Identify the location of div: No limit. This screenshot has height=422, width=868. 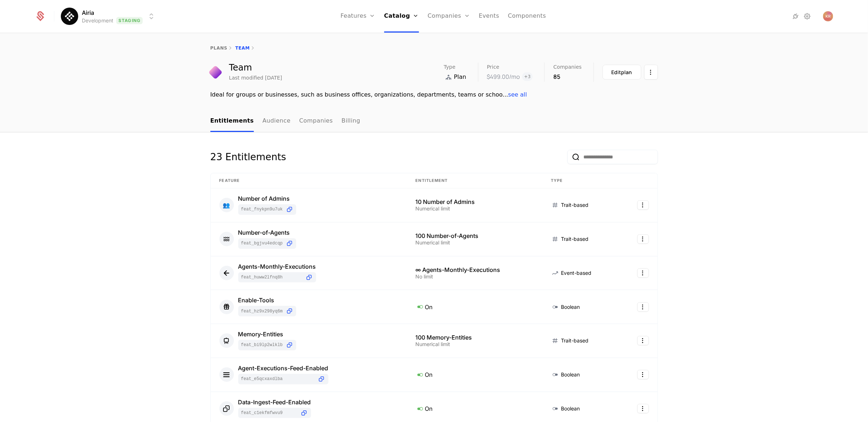
(475, 277).